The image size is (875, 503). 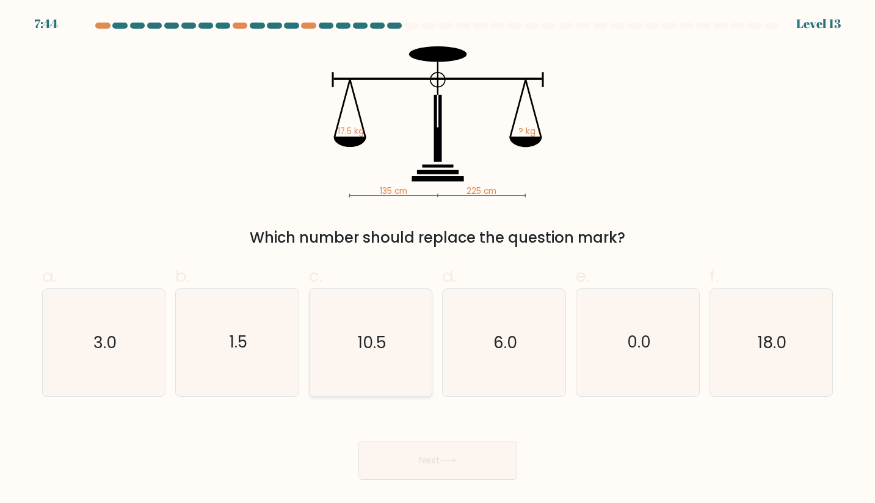 I want to click on span: d., so click(x=449, y=276).